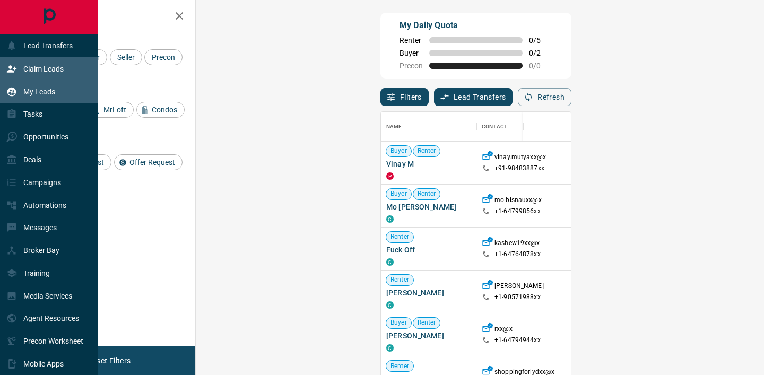 The image size is (764, 375). I want to click on button: Reset Filters, so click(109, 361).